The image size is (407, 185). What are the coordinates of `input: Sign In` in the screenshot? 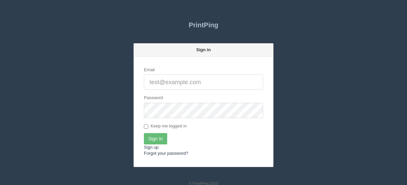 It's located at (156, 139).